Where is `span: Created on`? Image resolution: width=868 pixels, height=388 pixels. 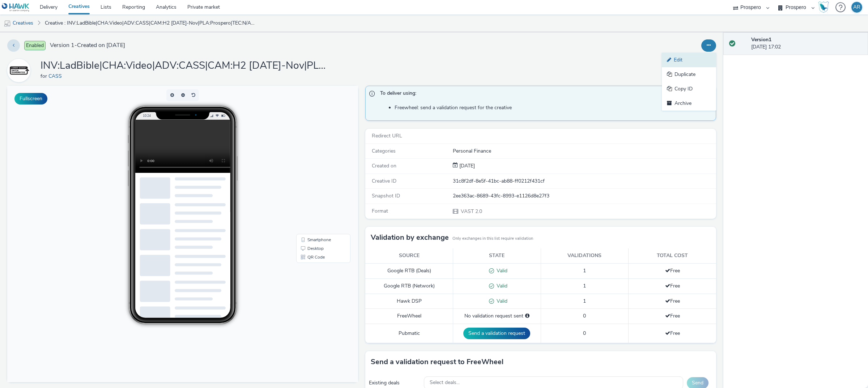 span: Created on is located at coordinates (385, 166).